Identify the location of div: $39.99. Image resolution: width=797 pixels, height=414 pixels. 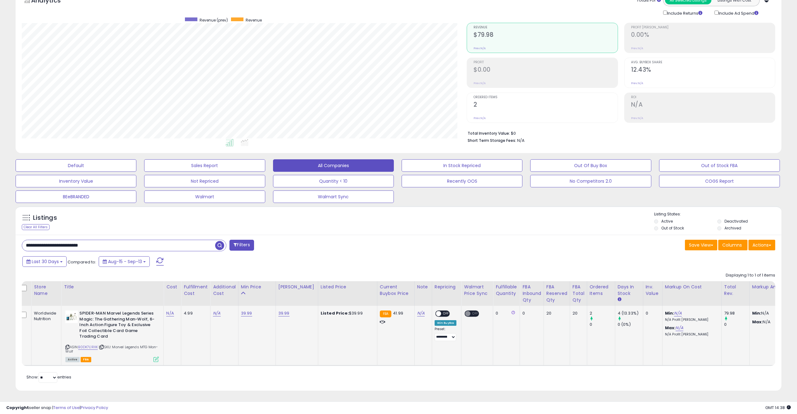
(347, 313).